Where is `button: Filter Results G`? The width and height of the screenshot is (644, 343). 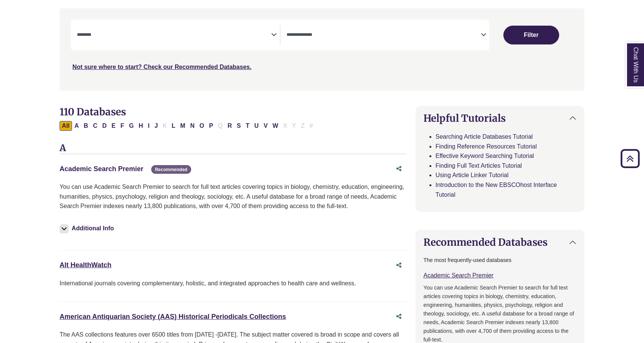
button: Filter Results G is located at coordinates (131, 126).